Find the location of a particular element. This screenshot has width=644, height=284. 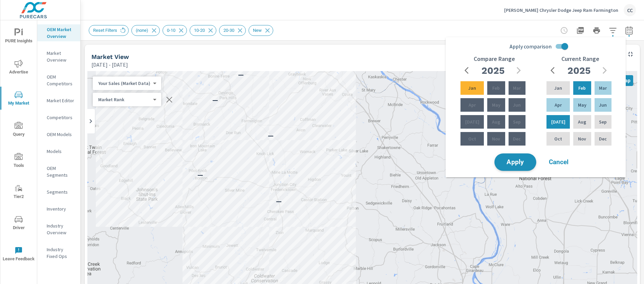

span: Tools is located at coordinates (18, 161).